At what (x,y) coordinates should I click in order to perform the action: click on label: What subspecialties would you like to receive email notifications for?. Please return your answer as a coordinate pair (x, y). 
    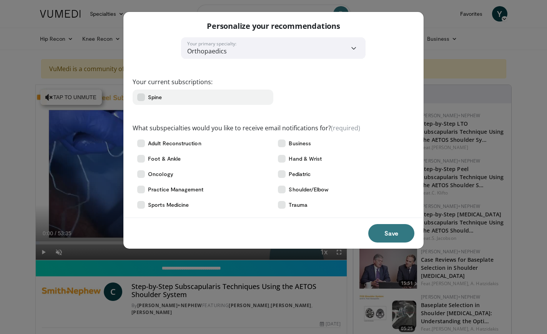
    Looking at the image, I should click on (246, 128).